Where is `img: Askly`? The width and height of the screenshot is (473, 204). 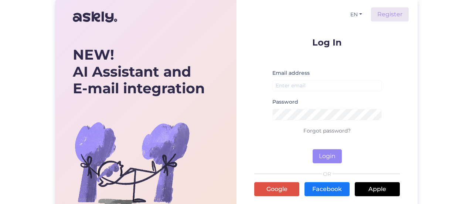
img: Askly is located at coordinates (95, 17).